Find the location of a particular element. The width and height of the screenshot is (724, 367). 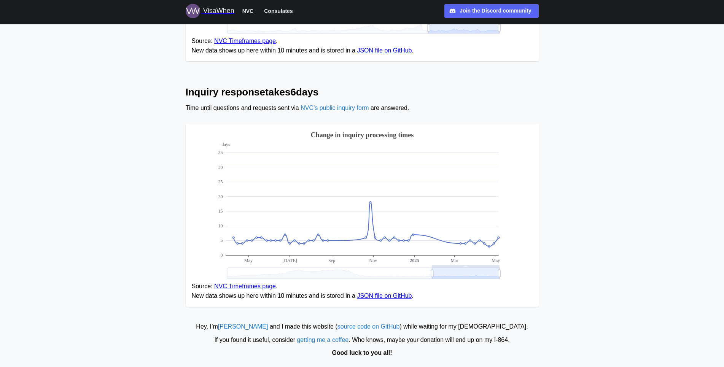

text: Change in inquiry processing times is located at coordinates (362, 135).